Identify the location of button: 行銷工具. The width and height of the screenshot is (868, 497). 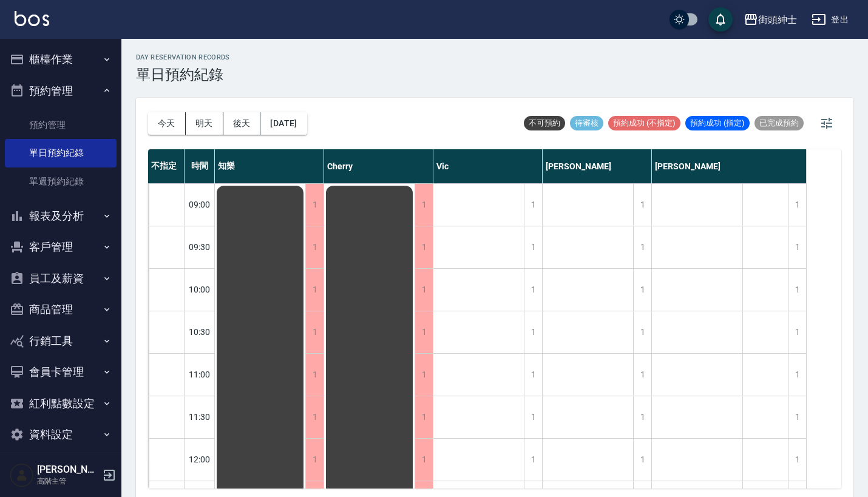
(61, 341).